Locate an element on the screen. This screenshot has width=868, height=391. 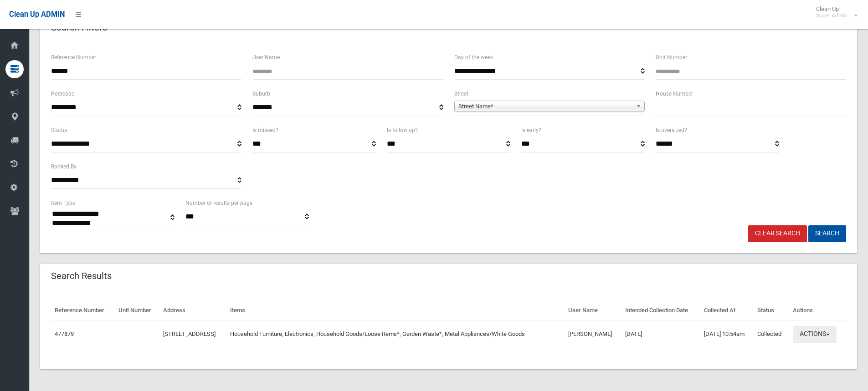
label: Item Type is located at coordinates (63, 203).